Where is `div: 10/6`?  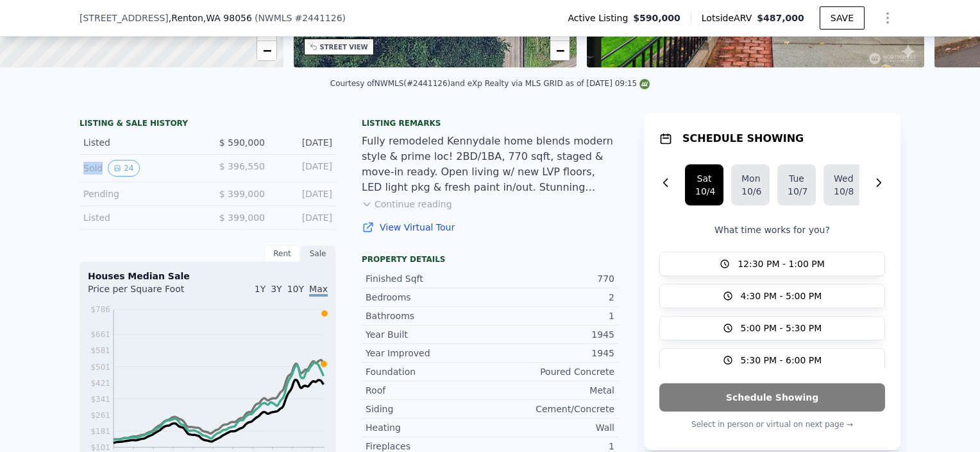 div: 10/6 is located at coordinates (751, 191).